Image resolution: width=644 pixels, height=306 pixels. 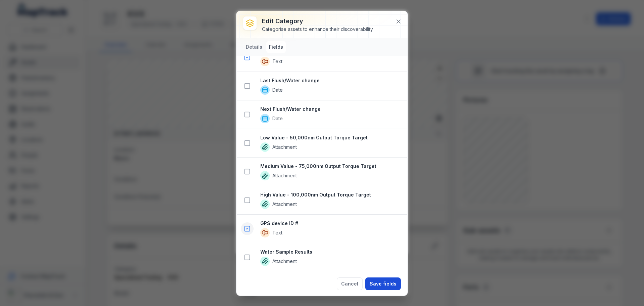 I want to click on button: Save fields, so click(x=383, y=284).